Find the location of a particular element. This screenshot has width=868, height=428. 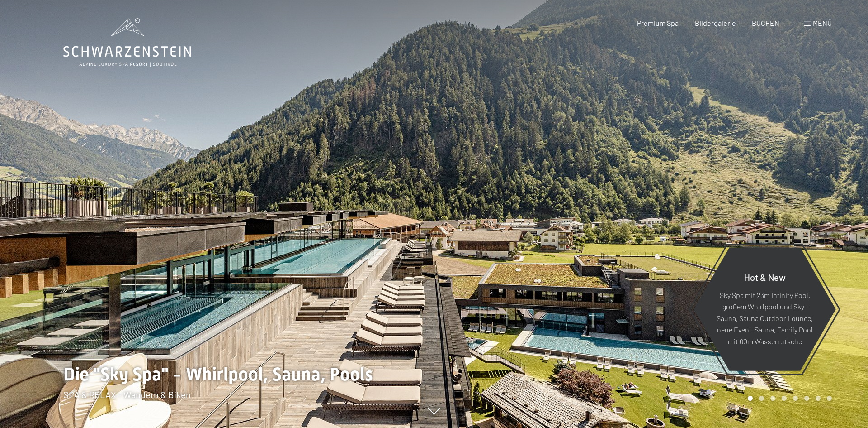

a: Hot & New Sky Spa mit 23m Infinity Pool, großem Whirlpool und Sky-Sauna, Sauna Outdoor Lounge, ne... is located at coordinates (764, 309).